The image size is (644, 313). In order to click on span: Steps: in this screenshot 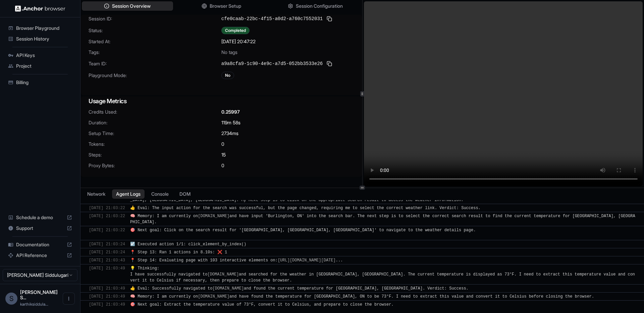, I will do `click(155, 155)`.